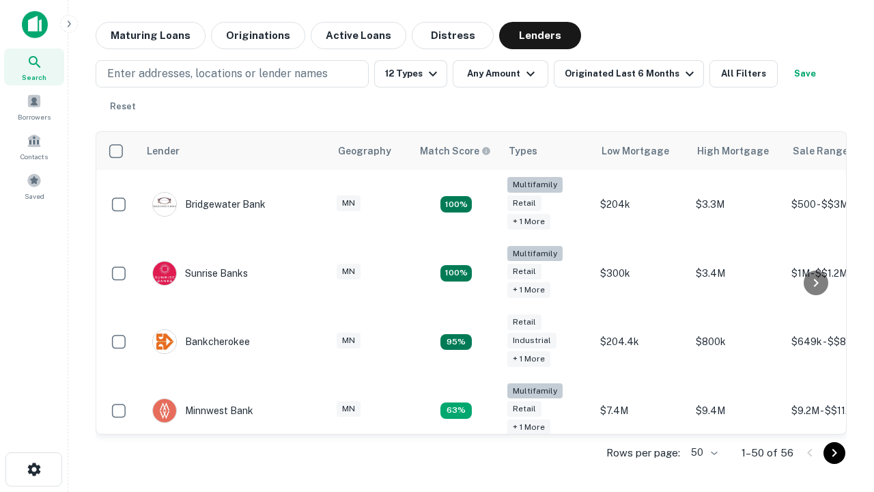 This screenshot has height=492, width=874. What do you see at coordinates (835, 453) in the screenshot?
I see `button: Go to next page` at bounding box center [835, 453].